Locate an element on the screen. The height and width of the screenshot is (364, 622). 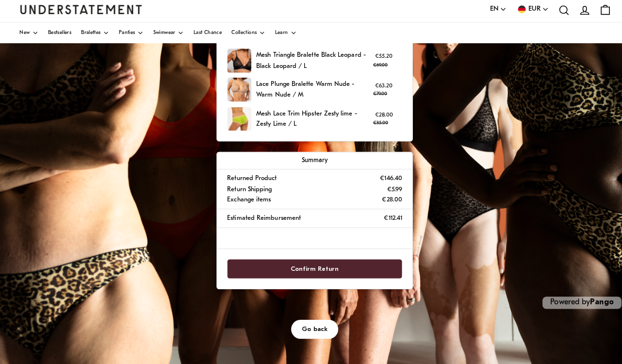
a: Bestsellers is located at coordinates (58, 36).